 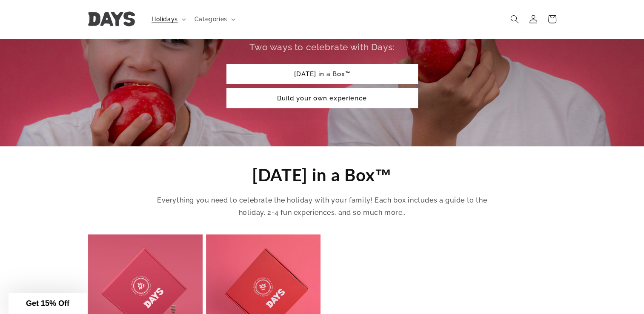 I want to click on summary: Holidays, so click(x=168, y=19).